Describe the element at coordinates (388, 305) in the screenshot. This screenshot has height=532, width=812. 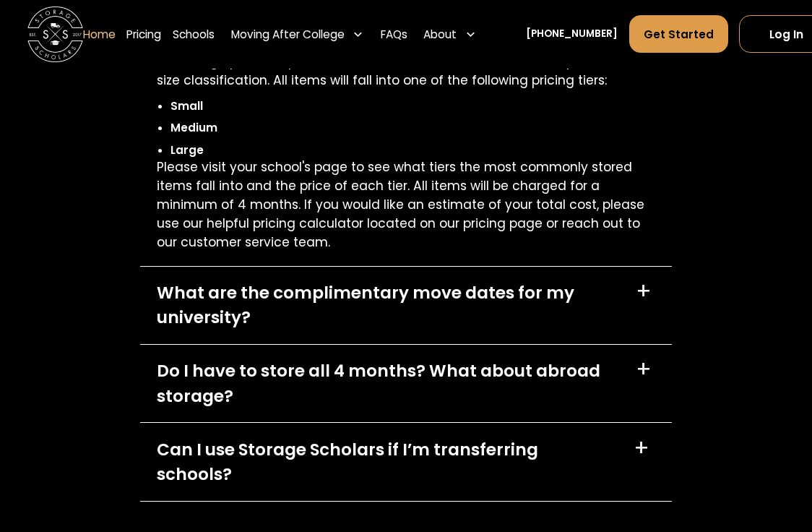
I see `div: What are the complimentary move dates for my university?` at that location.